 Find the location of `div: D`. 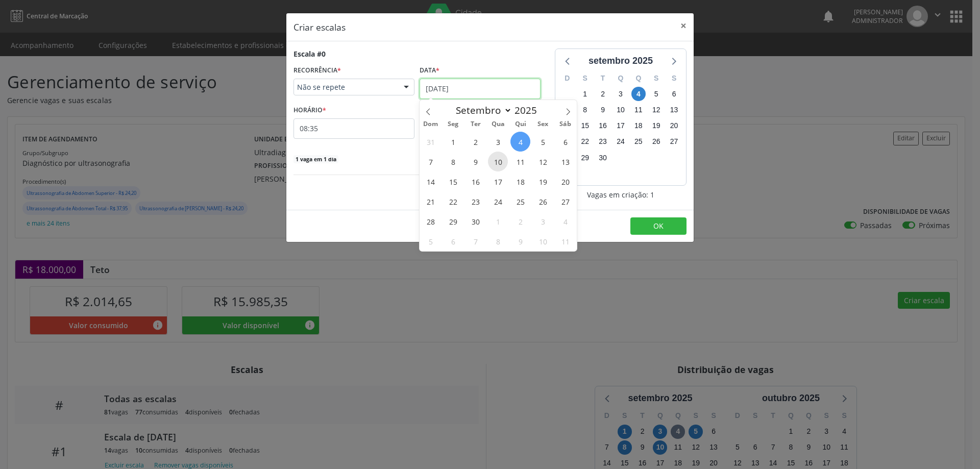

div: D is located at coordinates (567, 78).